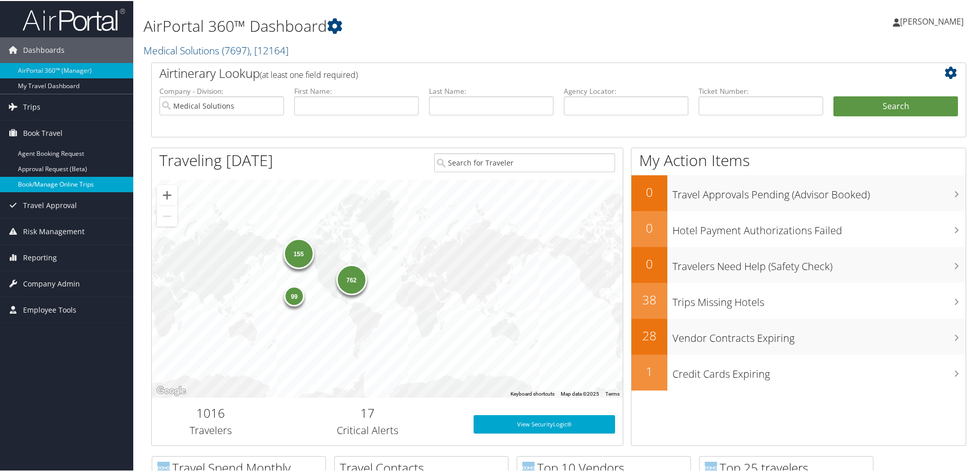 The width and height of the screenshot is (980, 471). What do you see at coordinates (171, 390) in the screenshot?
I see `img: Google` at bounding box center [171, 390].